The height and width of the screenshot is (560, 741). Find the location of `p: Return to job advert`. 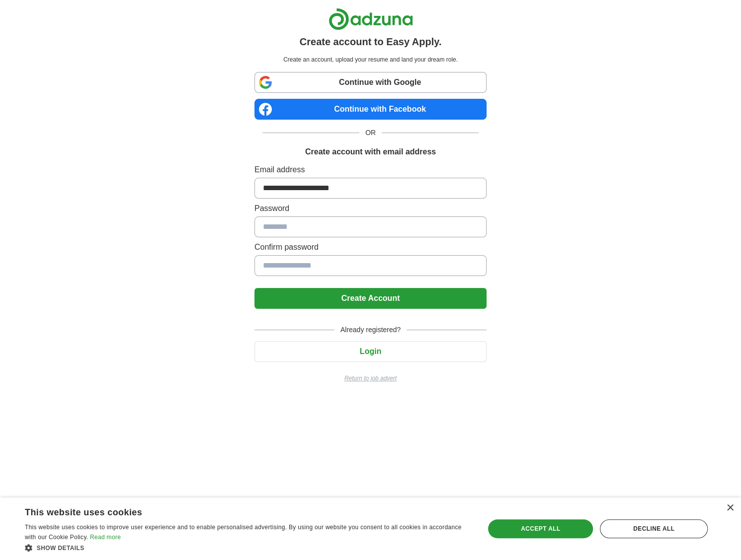

p: Return to job advert is located at coordinates (370, 379).